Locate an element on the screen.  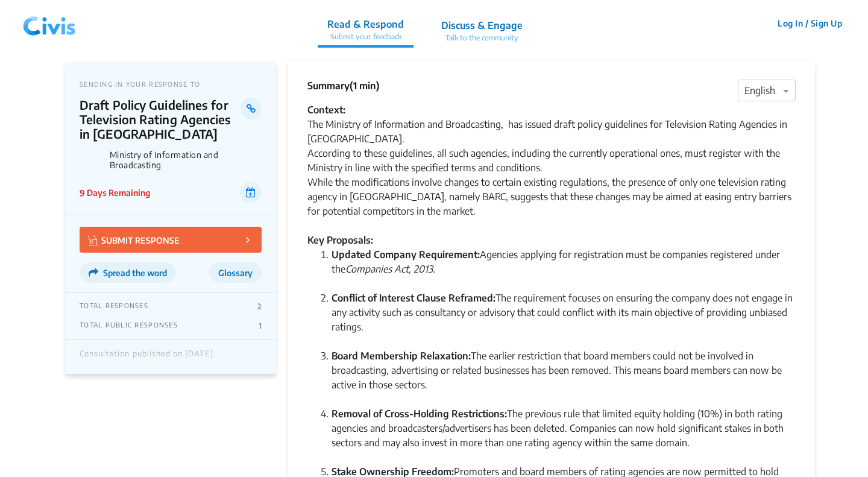
p: SENDING IN YOUR RESPONSE TO is located at coordinates (171, 84).